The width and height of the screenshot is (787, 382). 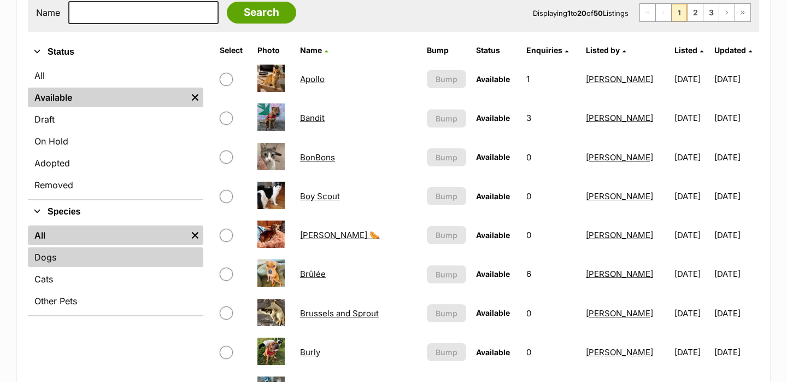 I want to click on td: 1, so click(x=551, y=79).